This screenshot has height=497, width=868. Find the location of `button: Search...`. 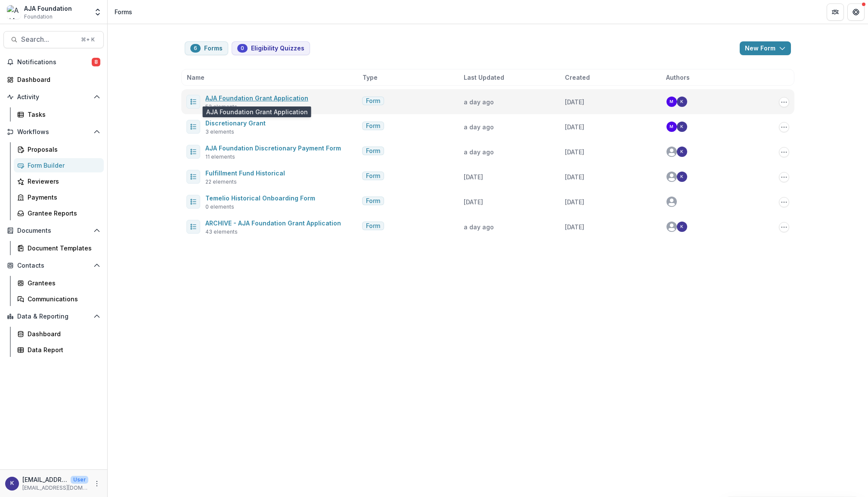

button: Search... is located at coordinates (53, 39).